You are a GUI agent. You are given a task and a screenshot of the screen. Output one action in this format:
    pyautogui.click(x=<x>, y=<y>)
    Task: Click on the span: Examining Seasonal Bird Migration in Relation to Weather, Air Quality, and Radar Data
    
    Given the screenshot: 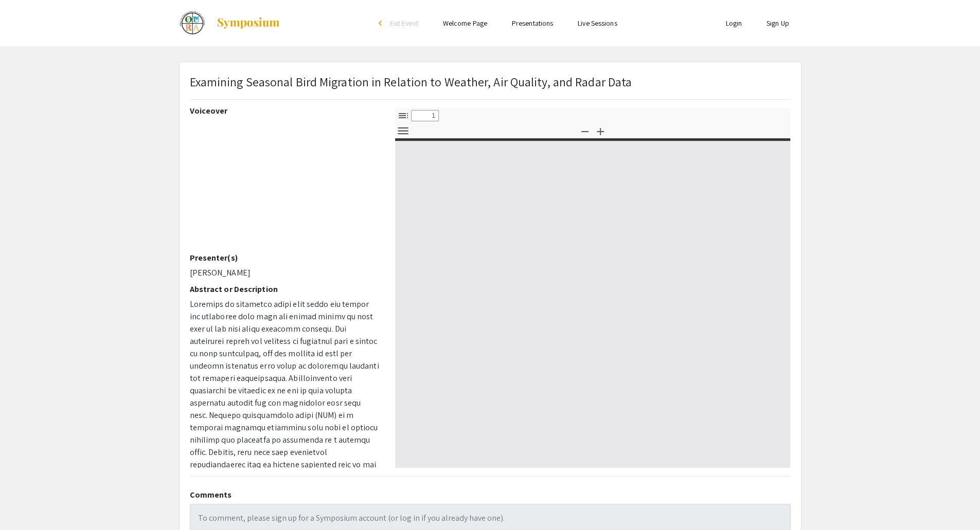 What is the action you would take?
    pyautogui.click(x=411, y=82)
    